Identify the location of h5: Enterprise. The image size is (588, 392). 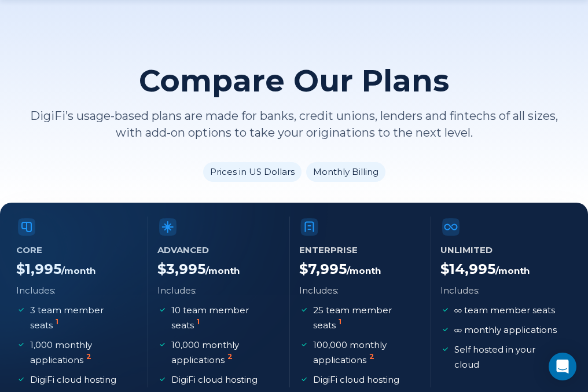
(328, 250).